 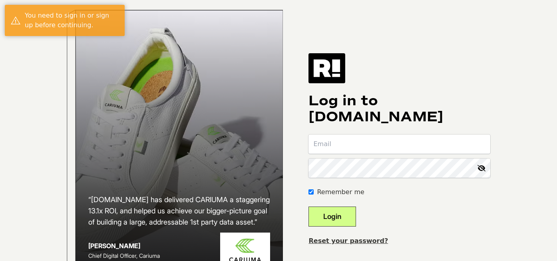 I want to click on a: Reset your password?, so click(x=348, y=240).